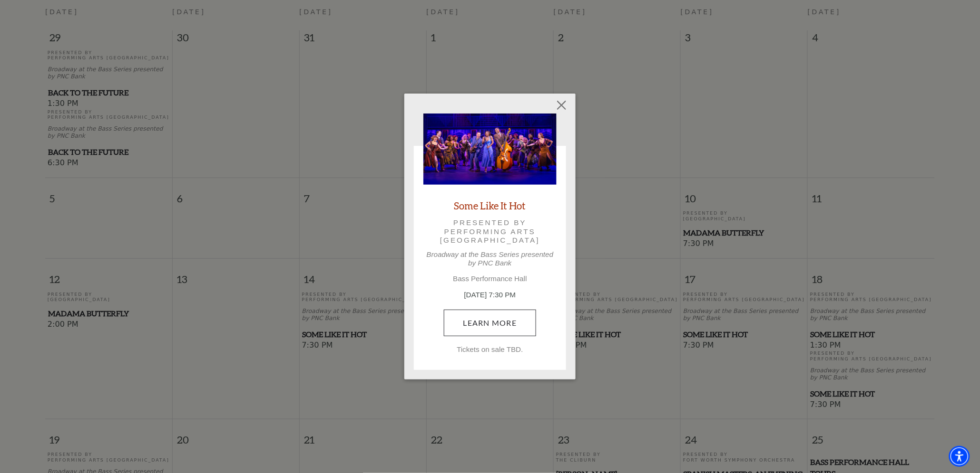 This screenshot has height=473, width=980. I want to click on button: Close, so click(562, 105).